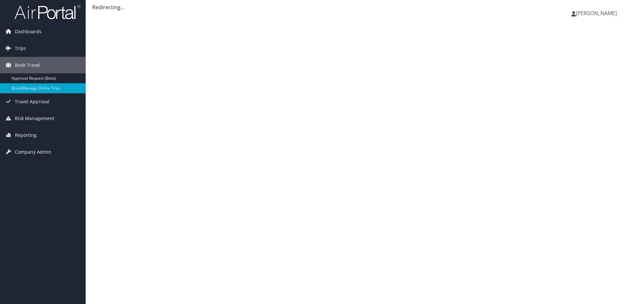  What do you see at coordinates (35, 119) in the screenshot?
I see `span: Risk Management` at bounding box center [35, 119].